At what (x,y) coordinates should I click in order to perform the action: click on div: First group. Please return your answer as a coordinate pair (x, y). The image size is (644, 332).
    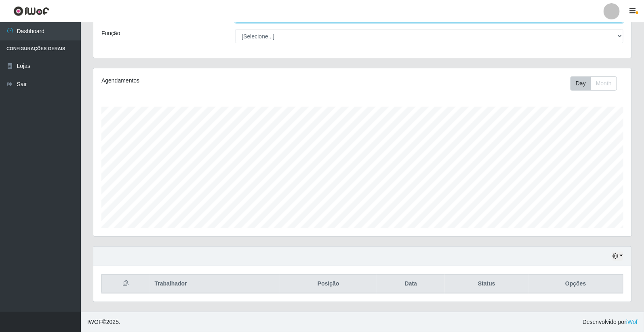
    Looking at the image, I should click on (594, 83).